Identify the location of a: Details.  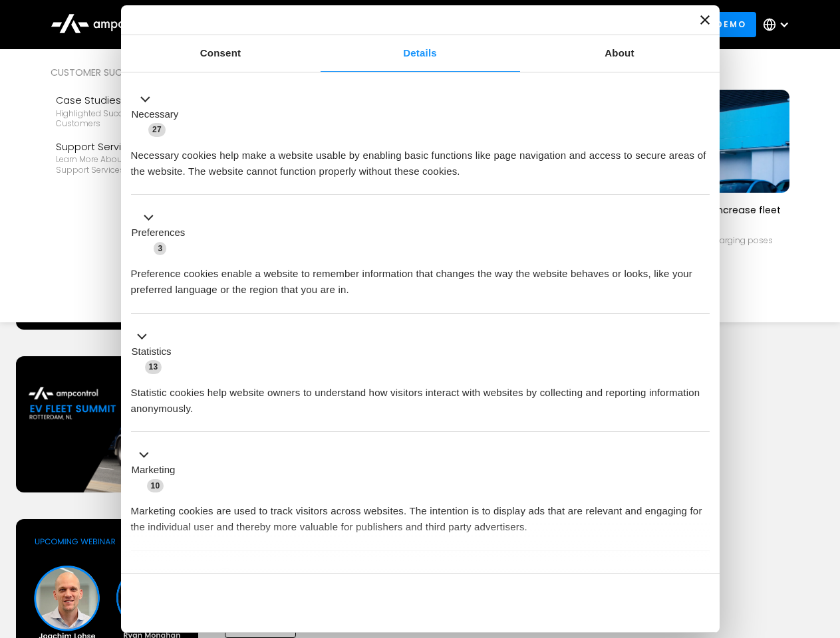
(420, 53).